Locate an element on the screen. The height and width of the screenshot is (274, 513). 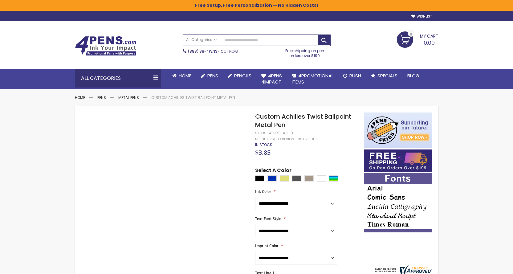
span: 0 is located at coordinates (411, 34).